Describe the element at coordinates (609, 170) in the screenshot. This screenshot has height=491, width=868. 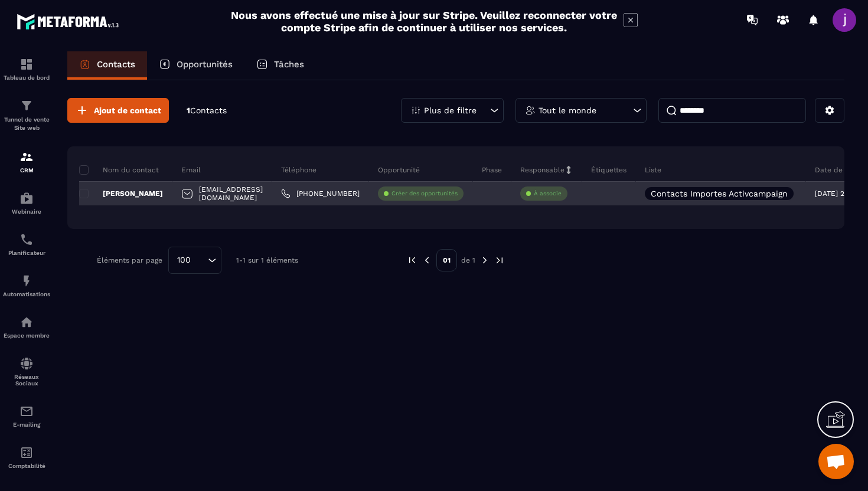
I see `p: Étiquettes` at that location.